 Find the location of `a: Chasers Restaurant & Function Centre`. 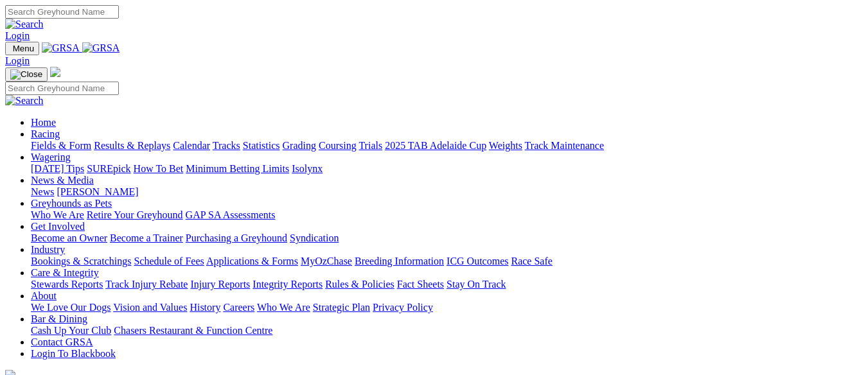

a: Chasers Restaurant & Function Centre is located at coordinates (193, 330).